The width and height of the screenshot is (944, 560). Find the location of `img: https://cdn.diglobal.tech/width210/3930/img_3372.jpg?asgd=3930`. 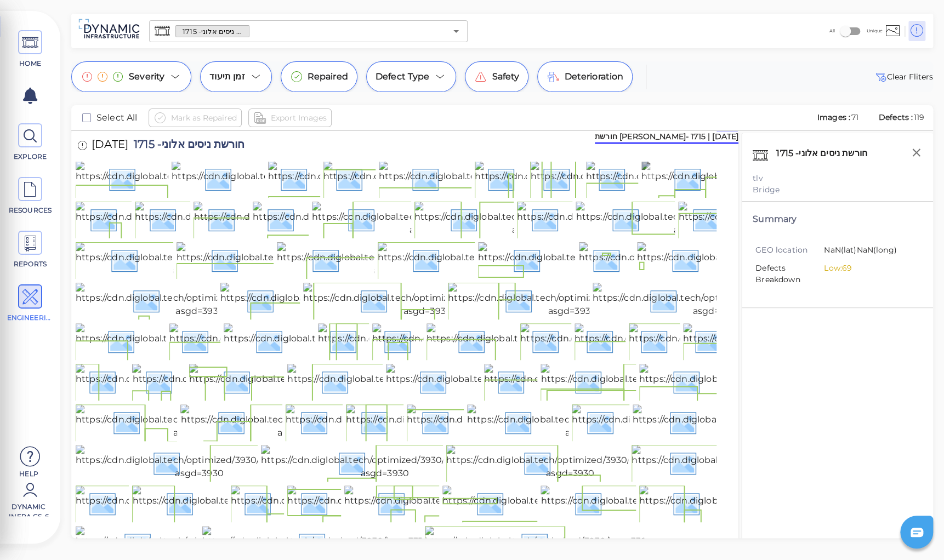

img: https://cdn.diglobal.tech/width210/3930/img_3372.jpg?asgd=3930 is located at coordinates (799, 219).